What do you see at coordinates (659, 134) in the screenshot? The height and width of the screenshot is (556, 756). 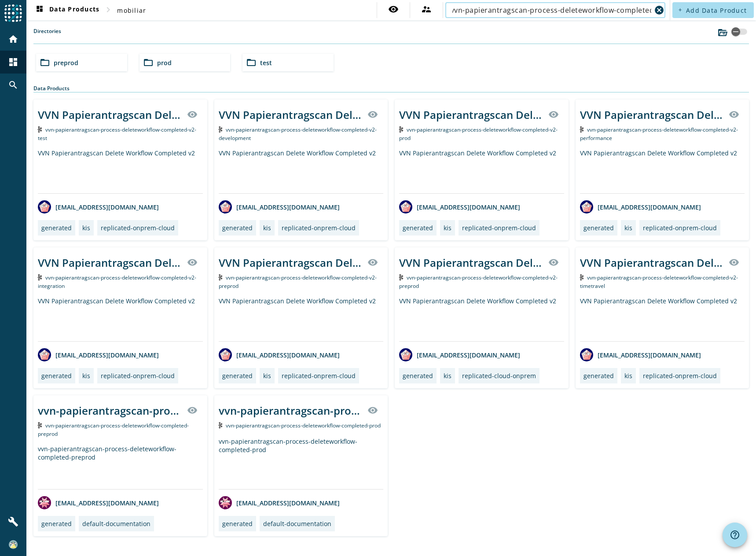 I see `span: Kafka Topic: vvn-papierantragscan-process-deleteworkflow-completed-v2-performance` at bounding box center [659, 134].